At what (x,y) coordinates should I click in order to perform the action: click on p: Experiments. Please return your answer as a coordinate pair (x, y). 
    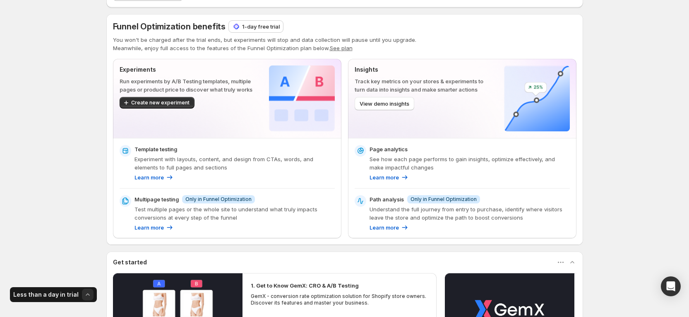
    Looking at the image, I should click on (188, 70).